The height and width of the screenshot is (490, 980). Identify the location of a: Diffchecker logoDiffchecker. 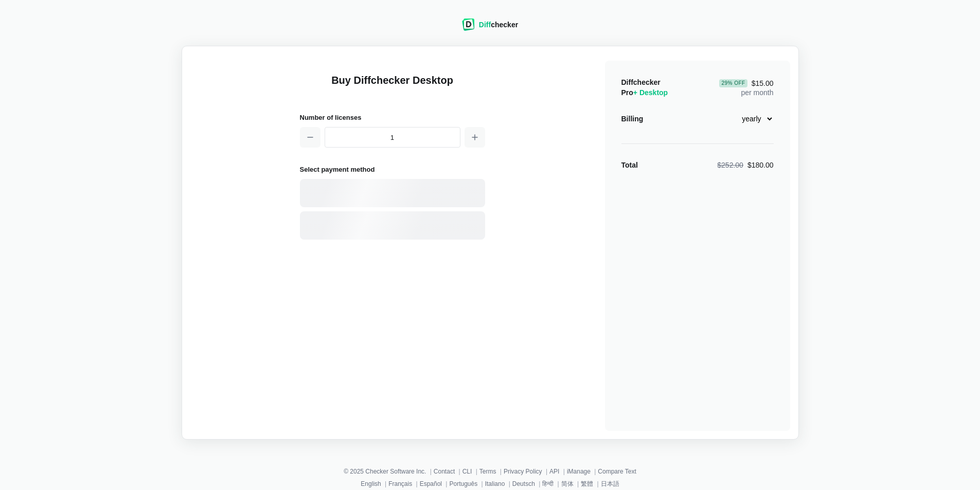
(490, 28).